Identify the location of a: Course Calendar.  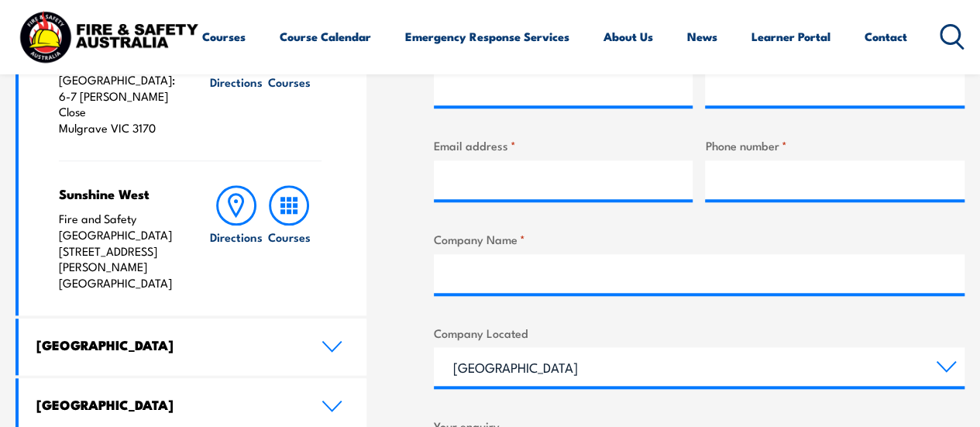
(325, 36).